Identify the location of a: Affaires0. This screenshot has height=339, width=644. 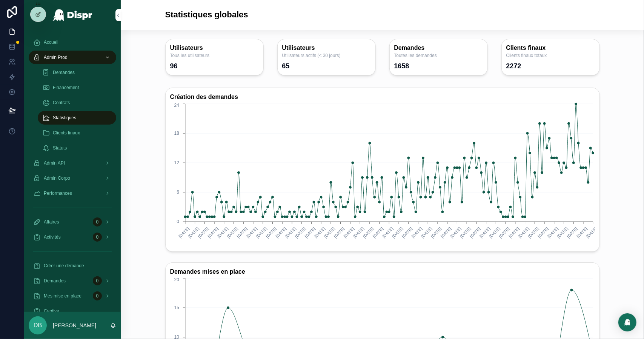
(72, 222).